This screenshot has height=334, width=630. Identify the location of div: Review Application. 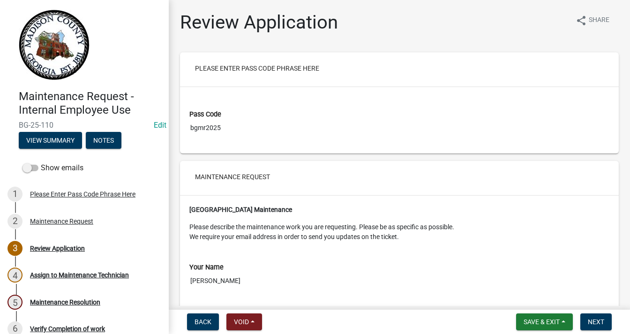
(57, 249).